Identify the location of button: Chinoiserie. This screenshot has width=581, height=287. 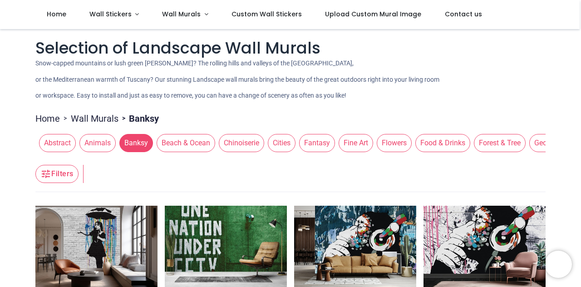
(240, 143).